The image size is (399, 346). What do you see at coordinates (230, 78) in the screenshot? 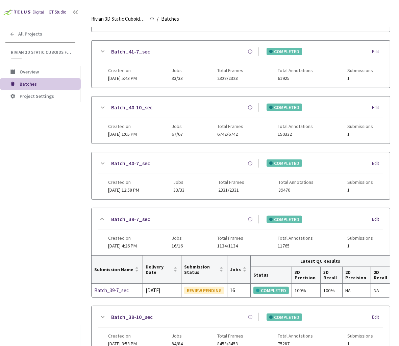
I see `span: 2328/2328` at bounding box center [230, 78].